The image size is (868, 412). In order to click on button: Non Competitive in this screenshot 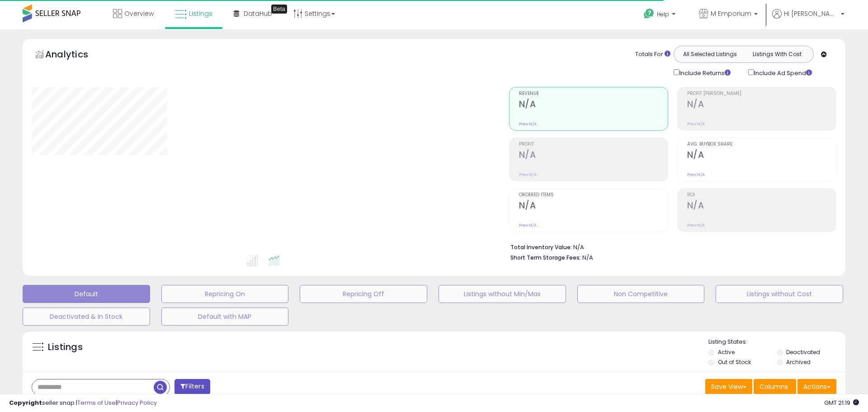, I will do `click(641, 294)`.